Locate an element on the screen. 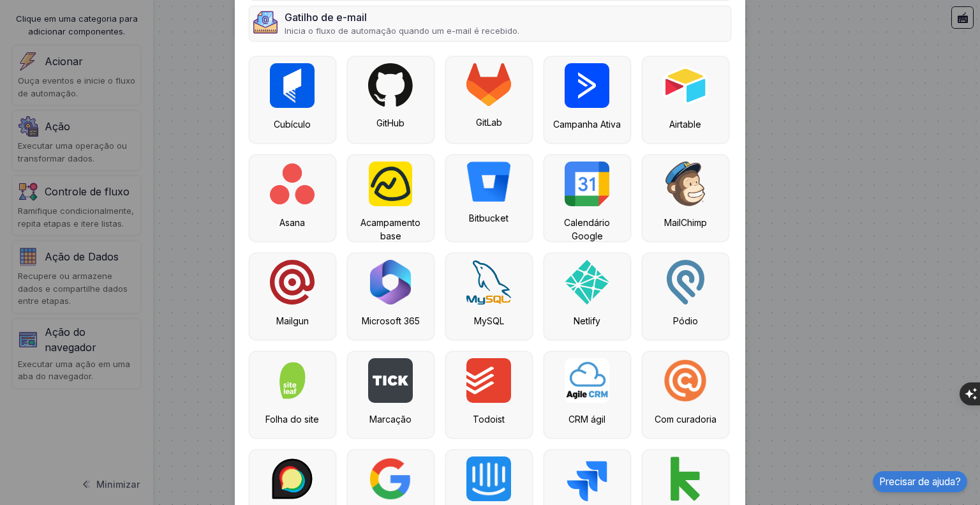 The image size is (980, 505). font: Todoist is located at coordinates (488, 418).